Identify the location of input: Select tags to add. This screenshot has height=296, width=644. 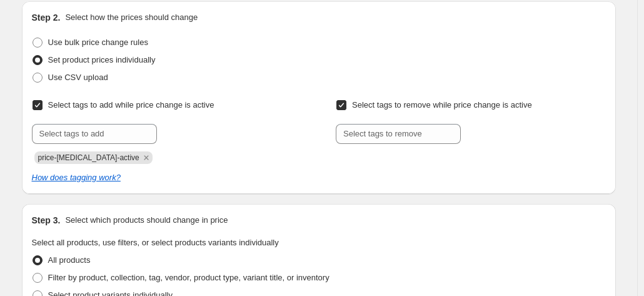
(94, 134).